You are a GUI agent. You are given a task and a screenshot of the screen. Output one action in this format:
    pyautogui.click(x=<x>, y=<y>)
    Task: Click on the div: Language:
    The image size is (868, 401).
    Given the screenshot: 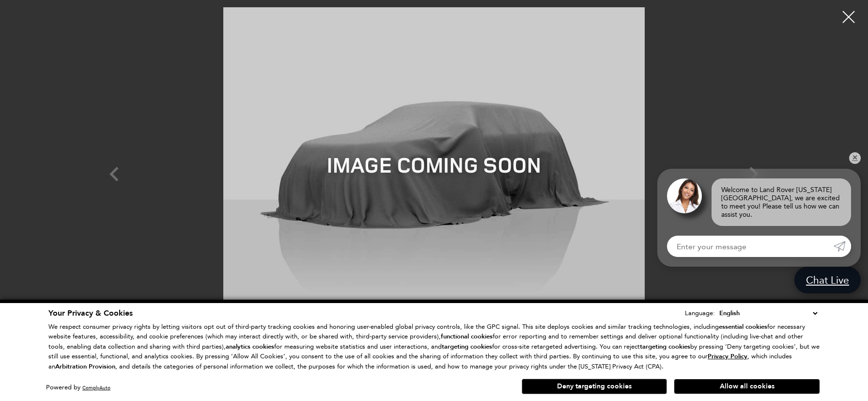 What is the action you would take?
    pyautogui.click(x=700, y=313)
    